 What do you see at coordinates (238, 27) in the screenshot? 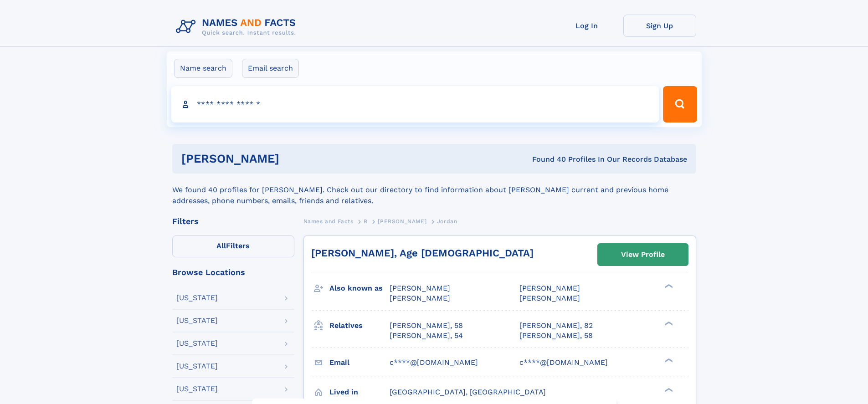
I see `img: Logo Names and Facts` at bounding box center [238, 27].